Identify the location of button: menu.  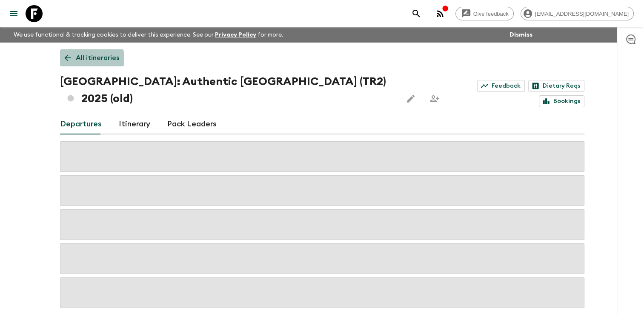
(14, 14).